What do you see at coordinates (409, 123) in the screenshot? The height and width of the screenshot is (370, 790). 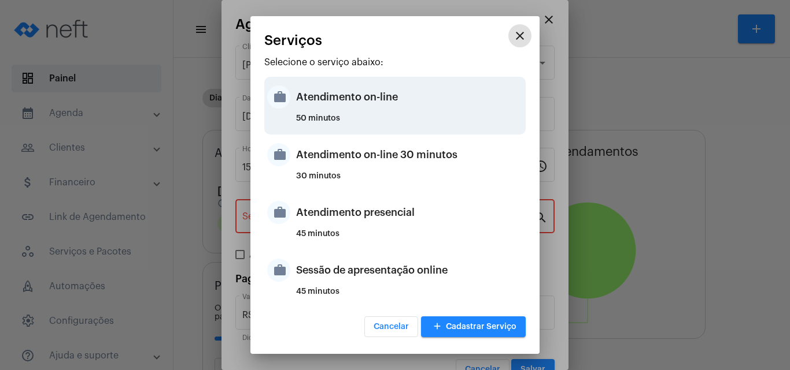 I see `div: 50 minutos` at bounding box center [409, 123].